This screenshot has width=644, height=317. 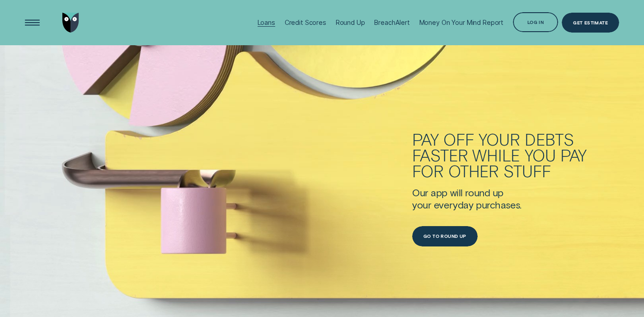 What do you see at coordinates (440, 155) in the screenshot?
I see `div: faster` at bounding box center [440, 155].